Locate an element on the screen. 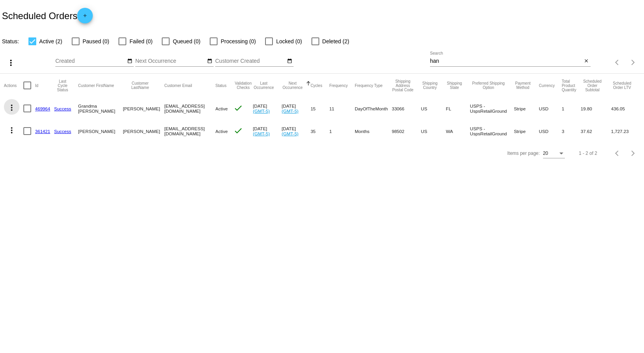 The width and height of the screenshot is (644, 353). span: 20 is located at coordinates (545, 153).